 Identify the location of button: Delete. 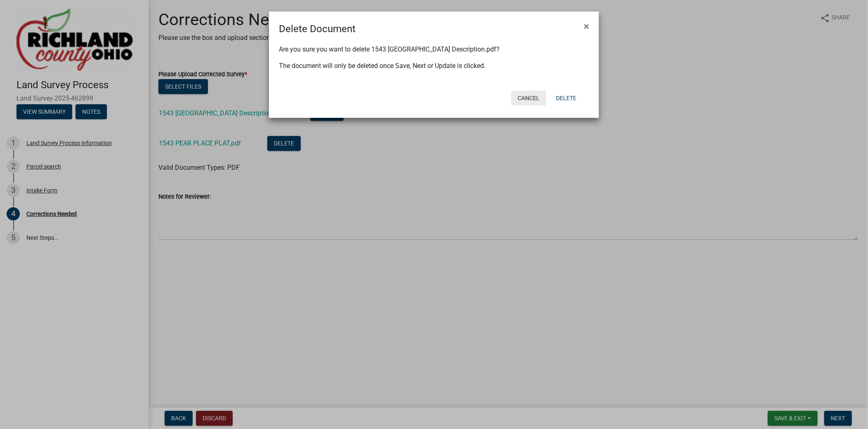
(566, 98).